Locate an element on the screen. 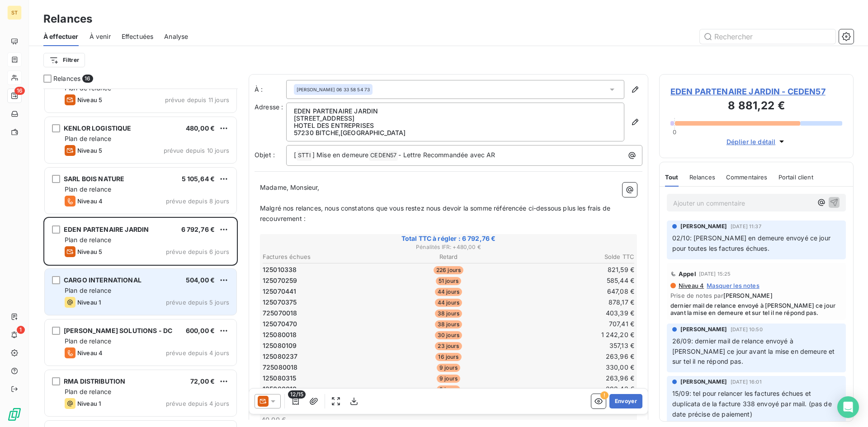 The width and height of the screenshot is (868, 427). span: Effectuées is located at coordinates (137, 37).